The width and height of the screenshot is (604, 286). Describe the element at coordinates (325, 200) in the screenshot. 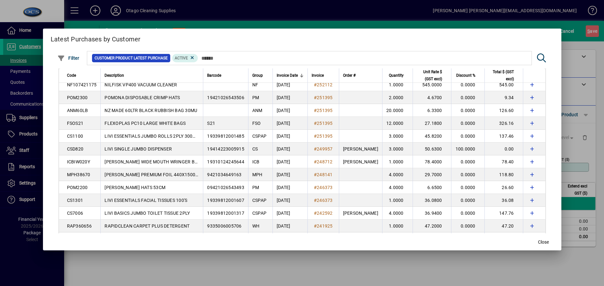

I see `span: 246373` at that location.